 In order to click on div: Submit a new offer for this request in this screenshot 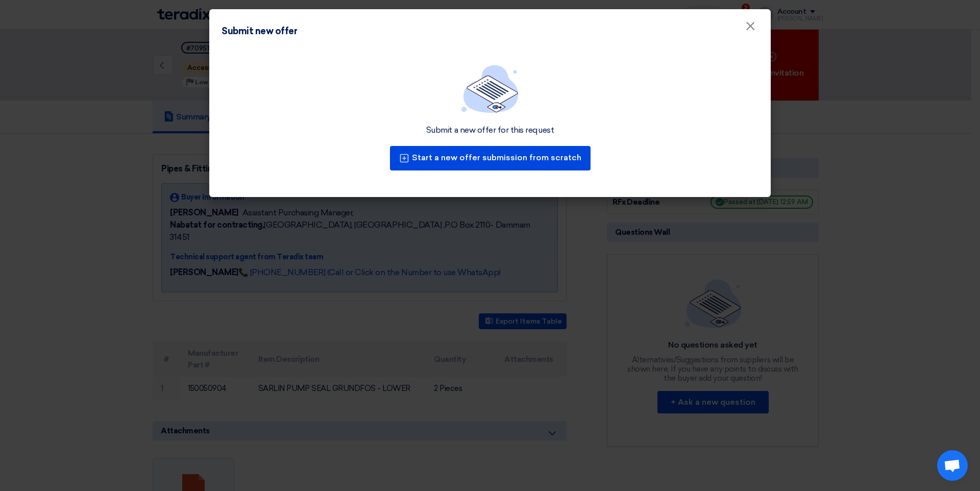, I will do `click(490, 130)`.